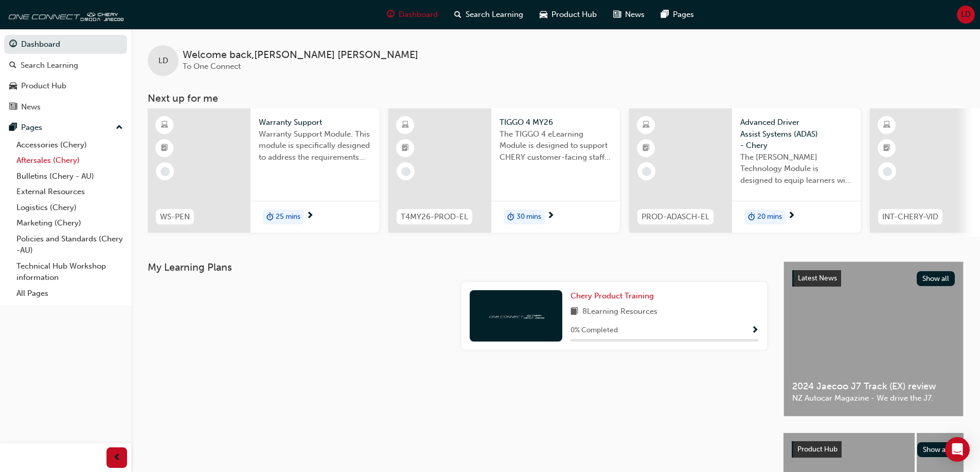  I want to click on h3: My Learning Plans, so click(457, 267).